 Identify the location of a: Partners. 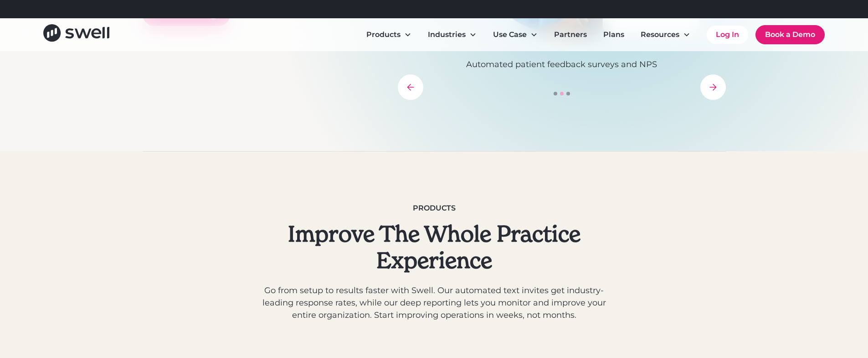
(571, 35).